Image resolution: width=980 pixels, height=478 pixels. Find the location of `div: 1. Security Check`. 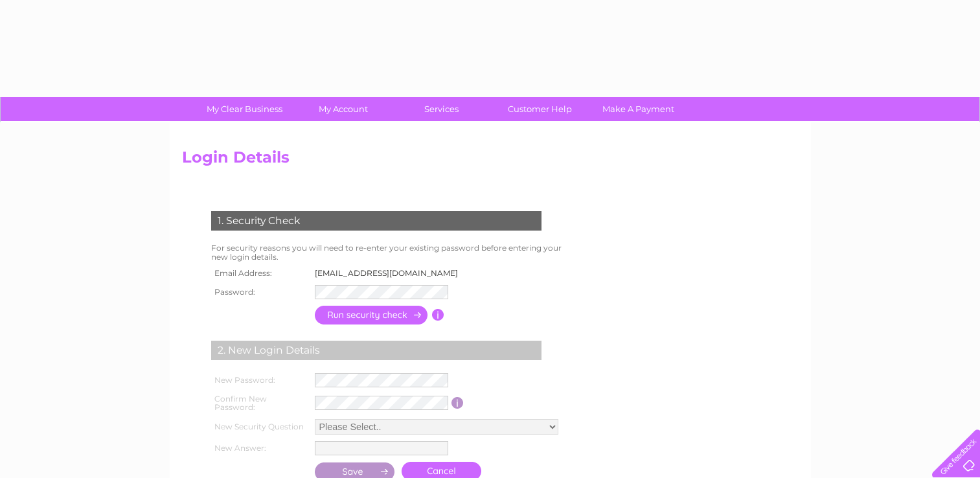

div: 1. Security Check is located at coordinates (376, 221).